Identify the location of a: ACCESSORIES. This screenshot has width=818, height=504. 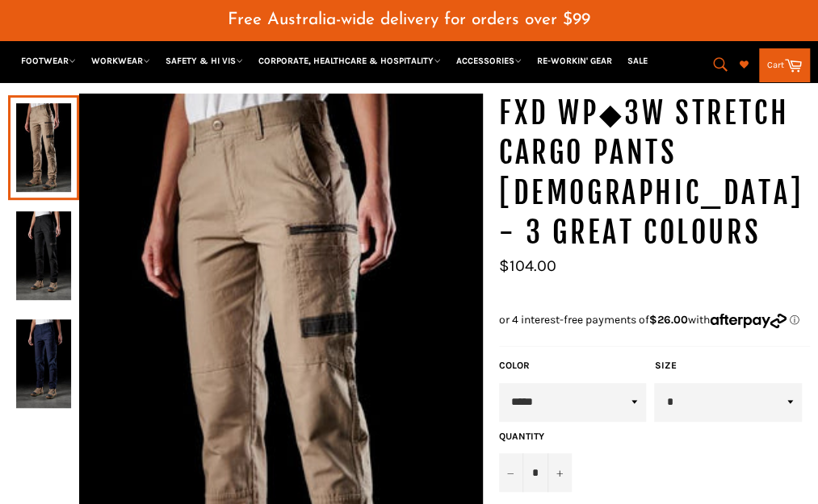
(488, 61).